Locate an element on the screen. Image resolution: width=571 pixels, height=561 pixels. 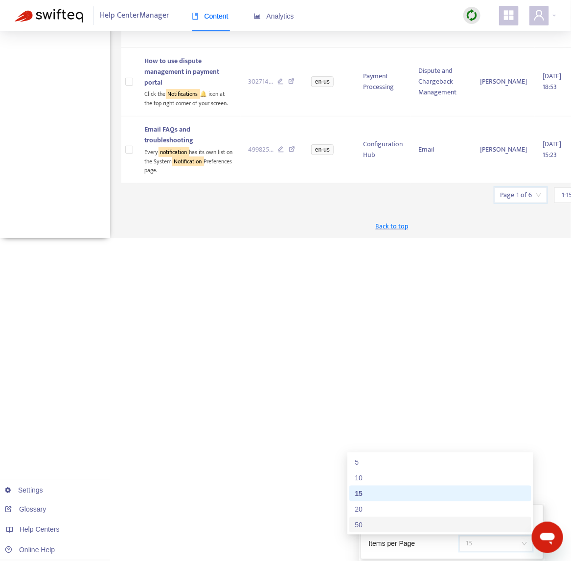
img: sync.dc5367851b00ba804db3.png is located at coordinates (471, 15).